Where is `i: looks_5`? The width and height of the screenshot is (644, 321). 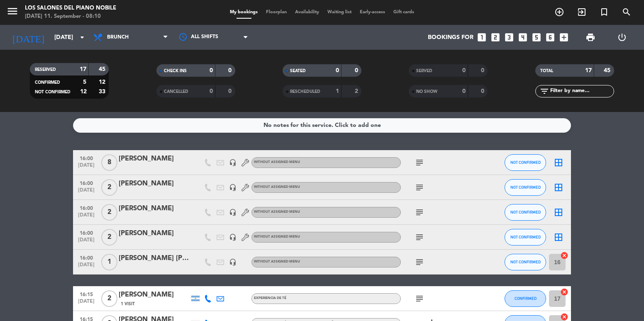
i: looks_5 is located at coordinates (536, 37).